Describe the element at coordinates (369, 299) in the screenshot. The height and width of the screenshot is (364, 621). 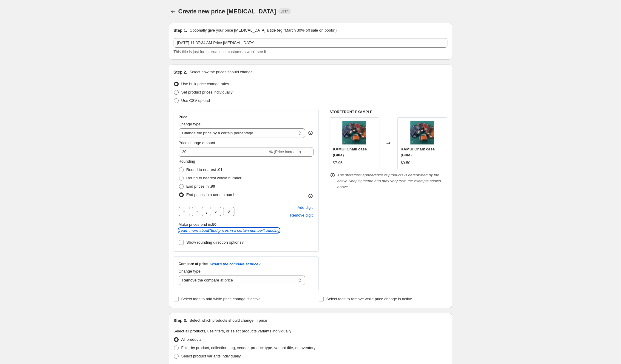
I see `span: Select tags to remove while price change is active` at that location.